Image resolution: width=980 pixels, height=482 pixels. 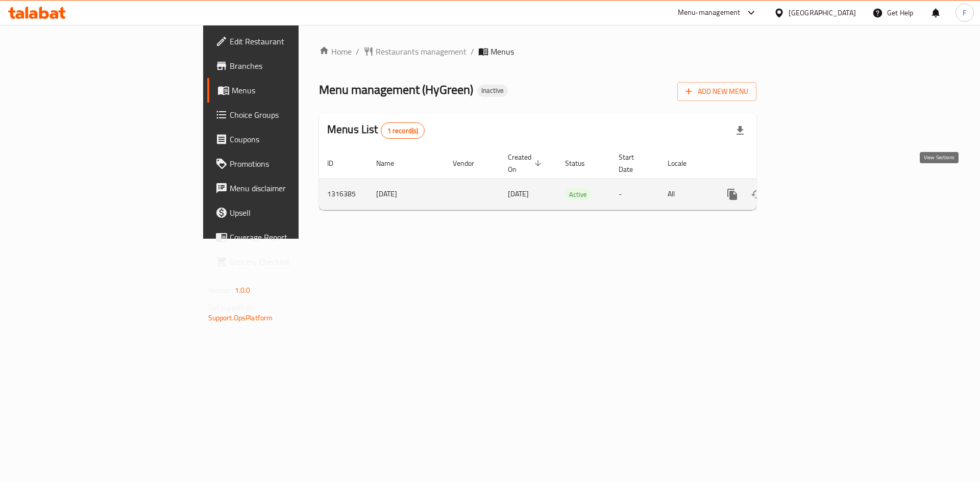 What do you see at coordinates (294, 115) in the screenshot?
I see `span: Choice Groups` at bounding box center [294, 115].